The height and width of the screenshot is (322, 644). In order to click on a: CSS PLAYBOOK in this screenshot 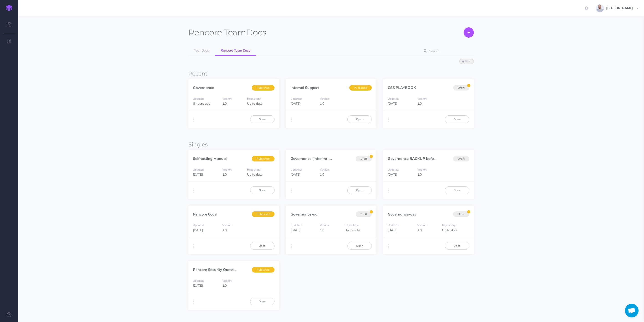, I will do `click(402, 88)`.